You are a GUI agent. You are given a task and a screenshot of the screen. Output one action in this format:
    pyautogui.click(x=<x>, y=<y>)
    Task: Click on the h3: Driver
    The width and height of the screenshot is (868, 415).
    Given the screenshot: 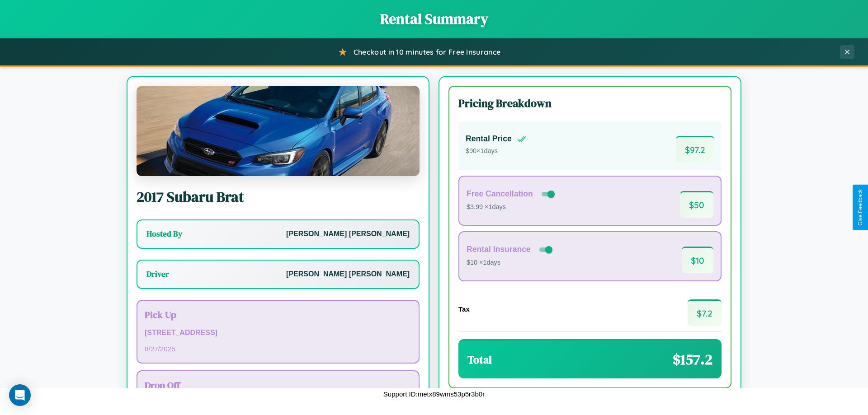 What is the action you would take?
    pyautogui.click(x=158, y=274)
    